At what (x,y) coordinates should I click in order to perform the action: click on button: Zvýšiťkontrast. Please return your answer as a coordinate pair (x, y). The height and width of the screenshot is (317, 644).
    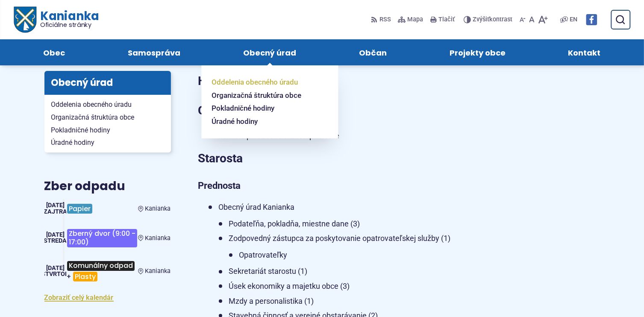
    Looking at the image, I should click on (489, 20).